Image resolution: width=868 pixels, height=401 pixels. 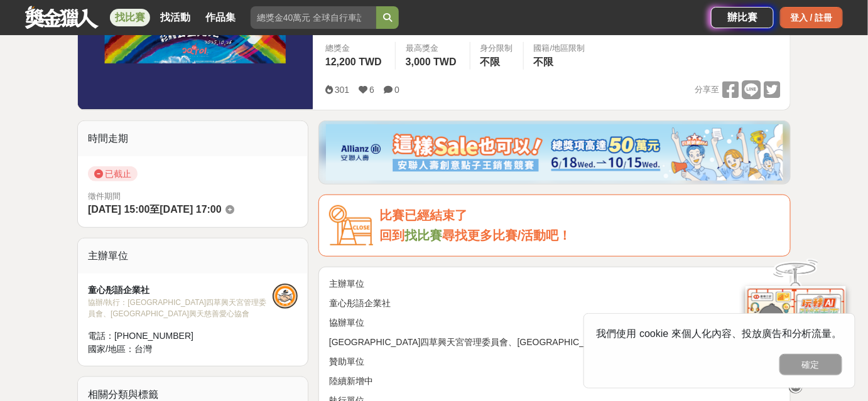 I want to click on div: 登入 / 註冊, so click(x=812, y=18).